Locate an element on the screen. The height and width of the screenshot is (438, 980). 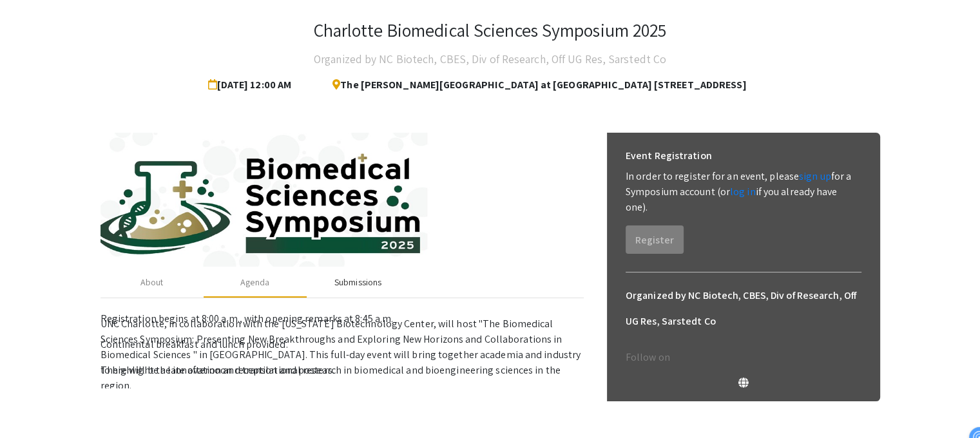
button: Register is located at coordinates (655, 240).